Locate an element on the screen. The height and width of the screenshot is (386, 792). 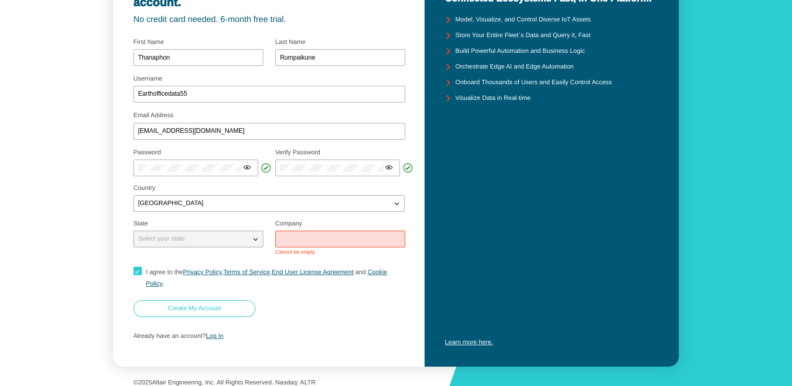
a: Terms of Service is located at coordinates (247, 272).